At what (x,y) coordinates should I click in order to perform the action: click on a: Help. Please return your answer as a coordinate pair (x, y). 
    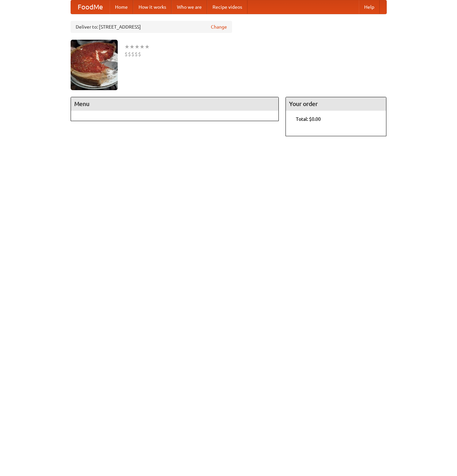
    Looking at the image, I should click on (369, 7).